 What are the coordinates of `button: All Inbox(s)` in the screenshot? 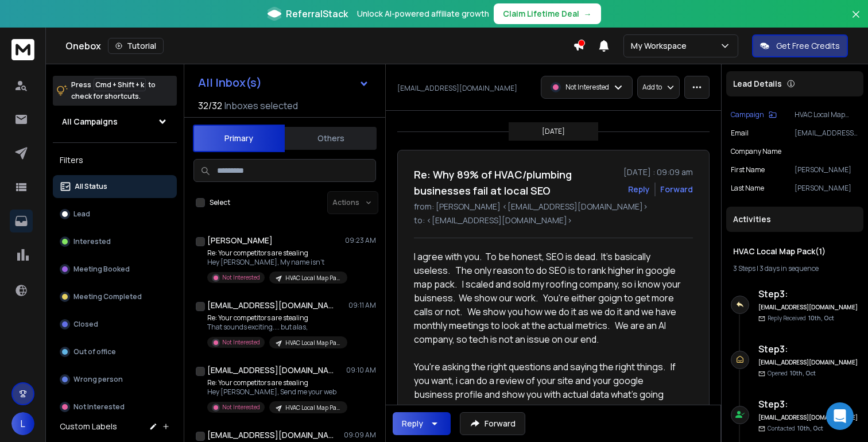 It's located at (284, 83).